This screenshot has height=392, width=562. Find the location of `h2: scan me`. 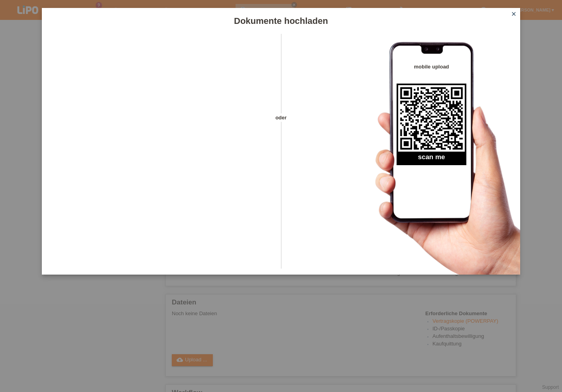

h2: scan me is located at coordinates (431, 160).